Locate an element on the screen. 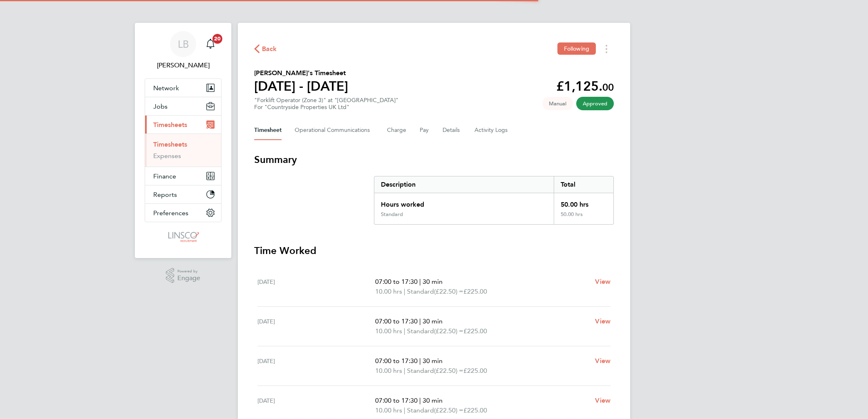 The height and width of the screenshot is (419, 868). button: Operational Communications is located at coordinates (334, 130).